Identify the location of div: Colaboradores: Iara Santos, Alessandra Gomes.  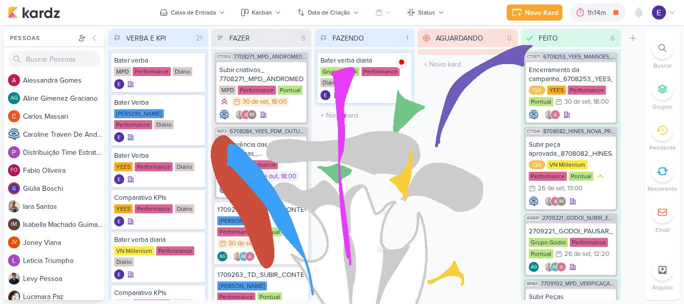
(551, 115).